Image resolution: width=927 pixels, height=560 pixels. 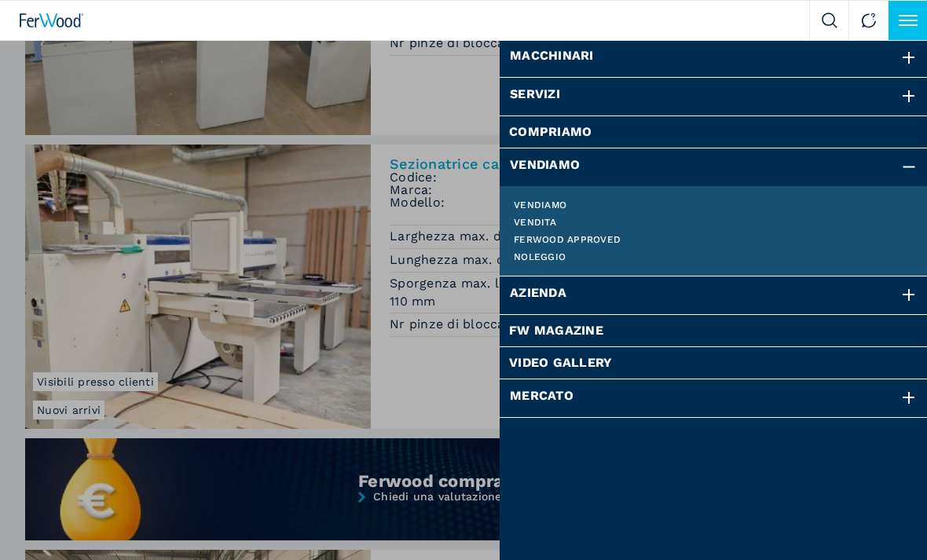 I want to click on a: Vendiamo, so click(x=714, y=205).